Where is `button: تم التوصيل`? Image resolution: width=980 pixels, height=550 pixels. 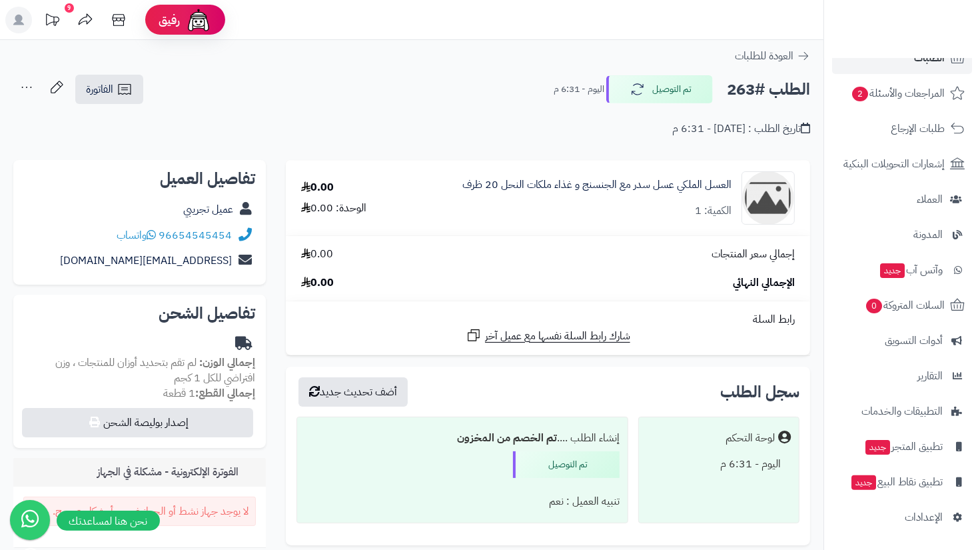
button: تم التوصيل is located at coordinates (659, 89).